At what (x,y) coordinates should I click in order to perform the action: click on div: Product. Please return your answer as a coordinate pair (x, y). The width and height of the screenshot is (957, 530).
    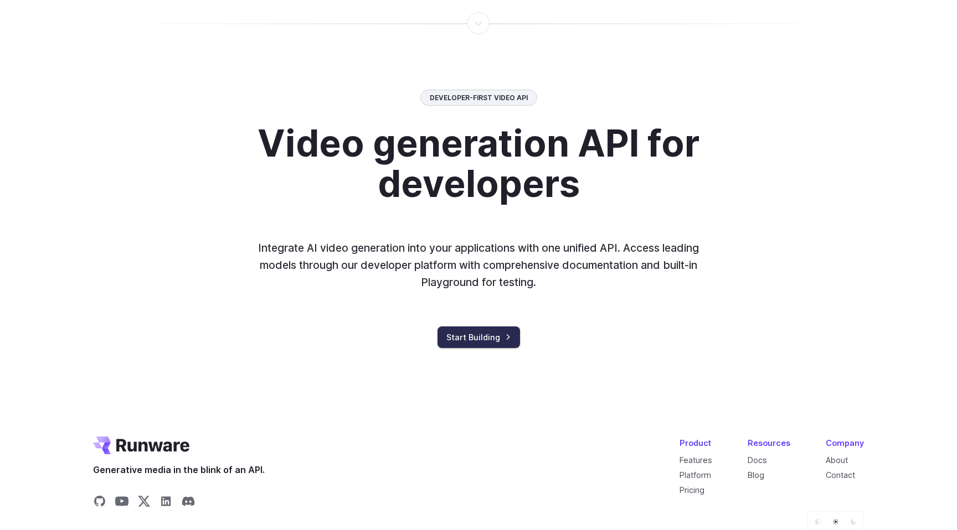
    Looking at the image, I should click on (695, 443).